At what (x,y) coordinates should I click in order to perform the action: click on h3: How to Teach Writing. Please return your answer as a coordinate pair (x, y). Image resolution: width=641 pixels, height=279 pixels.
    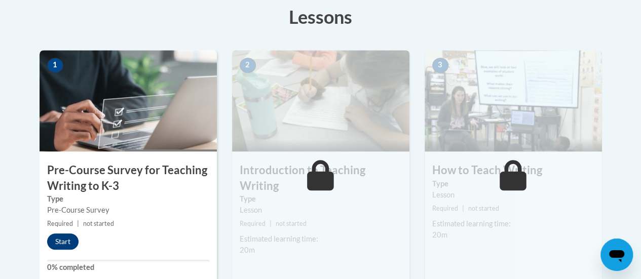
    Looking at the image, I should click on (513, 170).